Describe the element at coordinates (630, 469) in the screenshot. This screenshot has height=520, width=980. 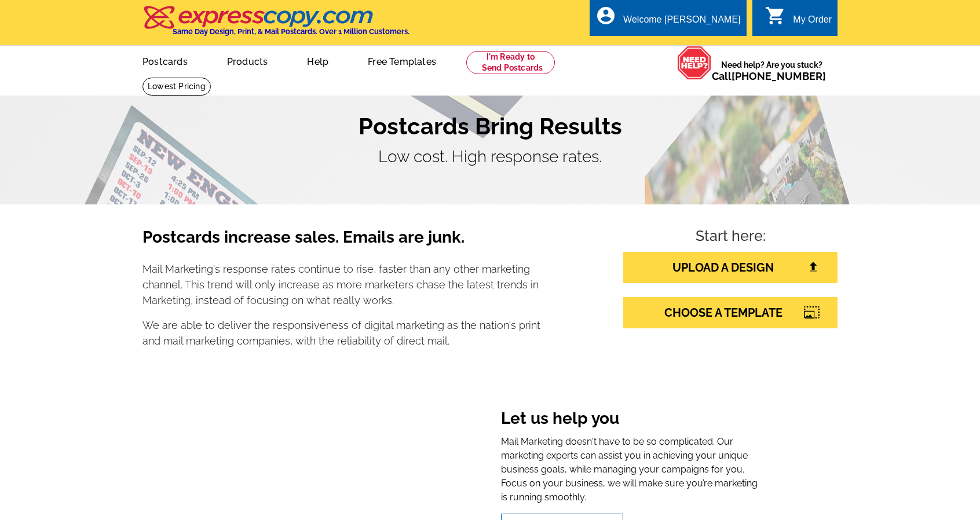
I see `p: Mail Marketing doesn't have to be so complicated. Our marketing experts can assist you in achievi...` at that location.